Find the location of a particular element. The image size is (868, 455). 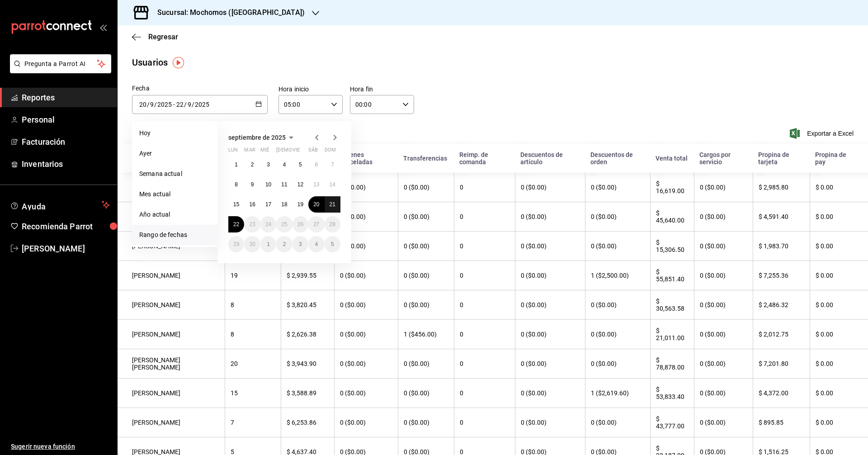

button: 7 de septiembre de 2025 is located at coordinates (332, 165).